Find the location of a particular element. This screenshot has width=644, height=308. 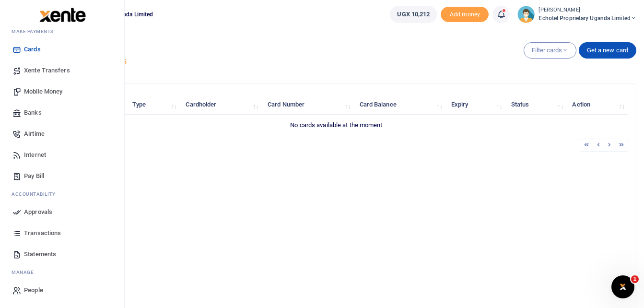

img: profile-user is located at coordinates (526, 14).